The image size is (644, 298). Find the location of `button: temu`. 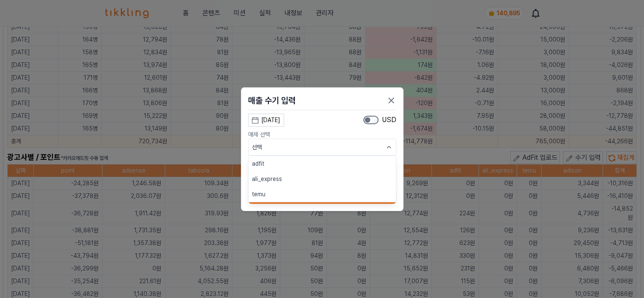

button: temu is located at coordinates (323, 194).